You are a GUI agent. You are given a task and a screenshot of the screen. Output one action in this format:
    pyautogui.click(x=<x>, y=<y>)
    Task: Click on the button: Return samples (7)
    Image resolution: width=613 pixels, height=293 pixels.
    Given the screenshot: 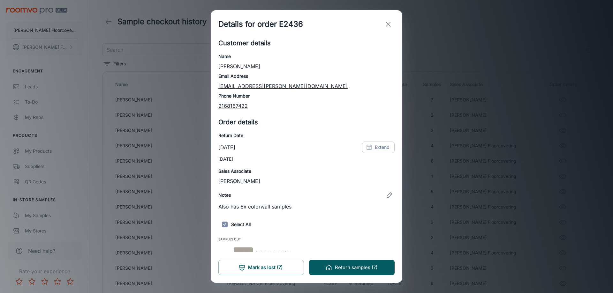 What is the action you would take?
    pyautogui.click(x=352, y=268)
    